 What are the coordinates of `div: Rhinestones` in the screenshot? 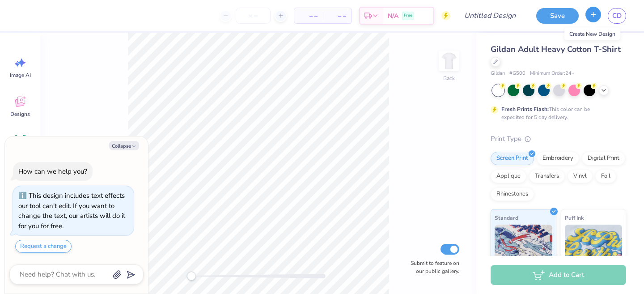 It's located at (512, 194).